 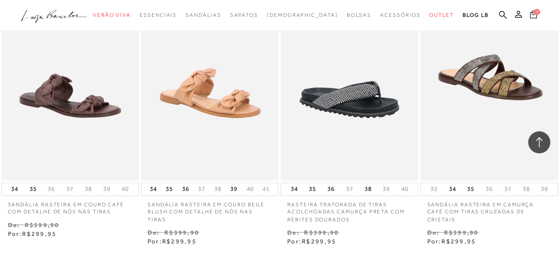 What do you see at coordinates (112, 15) in the screenshot?
I see `span: Verão Viva` at bounding box center [112, 15].